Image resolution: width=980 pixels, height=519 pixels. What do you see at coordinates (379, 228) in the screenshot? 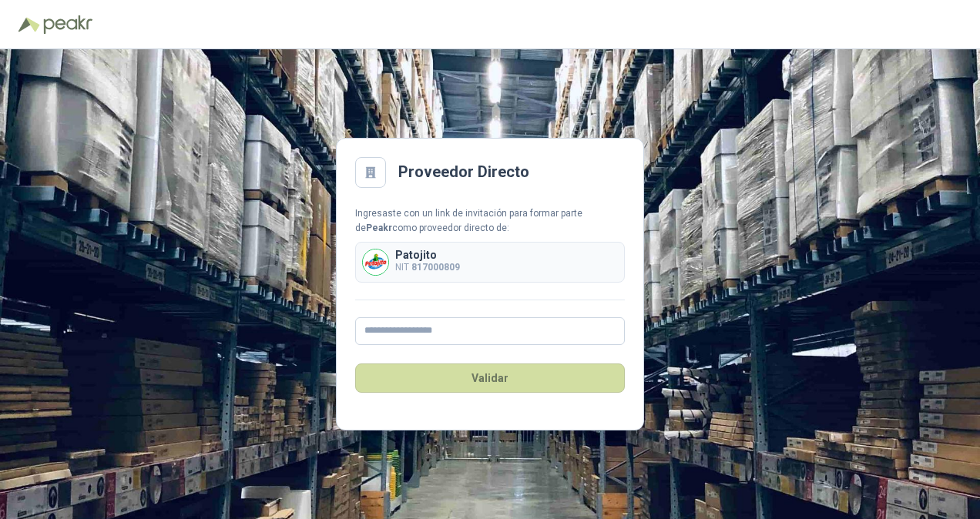
I see `b: Peakr` at bounding box center [379, 228].